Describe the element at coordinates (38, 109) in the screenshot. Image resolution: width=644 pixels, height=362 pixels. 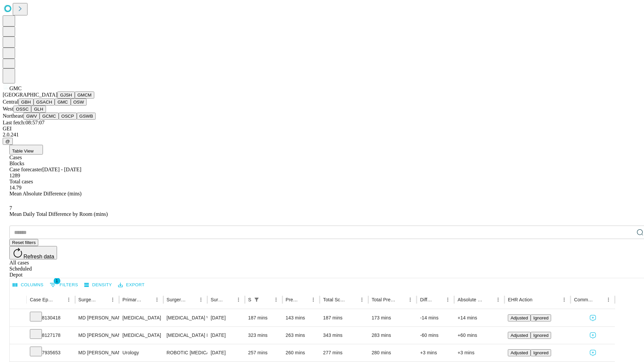
I see `button: GLH` at that location.